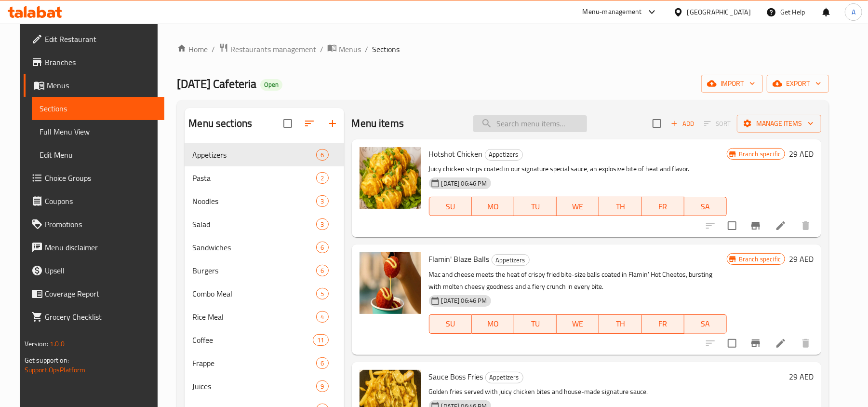 Image resolution: width=868 pixels, height=407 pixels. Describe the element at coordinates (536, 324) in the screenshot. I see `button: TU` at that location.